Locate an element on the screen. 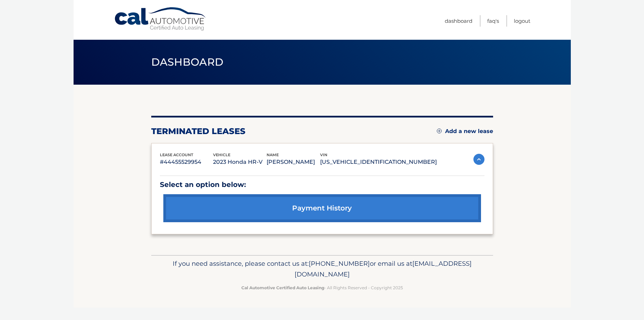 The width and height of the screenshot is (644, 320). span: Dashboard is located at coordinates (188, 62).